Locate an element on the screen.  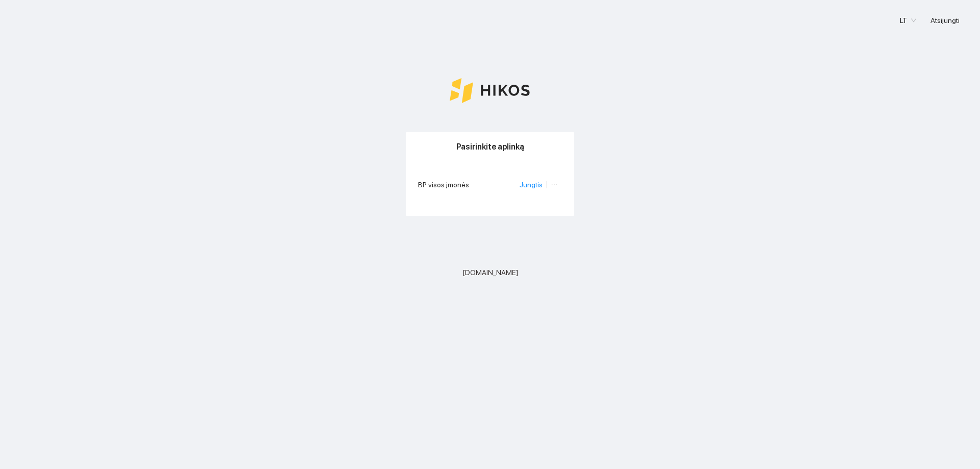
span: ellipsis is located at coordinates (554, 184).